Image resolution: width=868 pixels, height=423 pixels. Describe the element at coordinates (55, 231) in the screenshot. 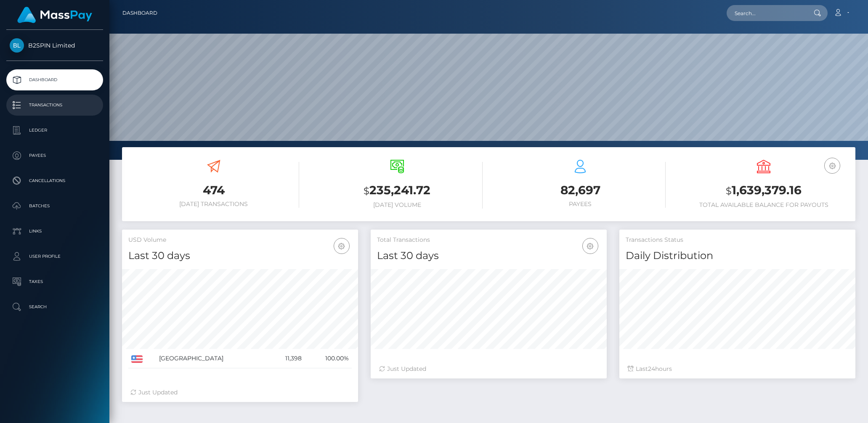

I see `p: Links` at that location.